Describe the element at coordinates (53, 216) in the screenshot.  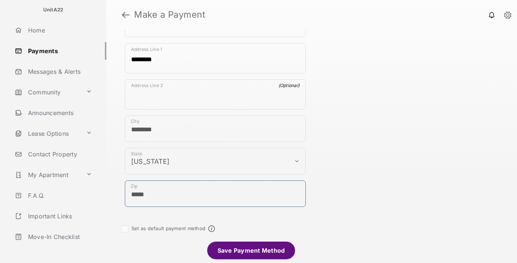
I see `a: Important Links` at that location.